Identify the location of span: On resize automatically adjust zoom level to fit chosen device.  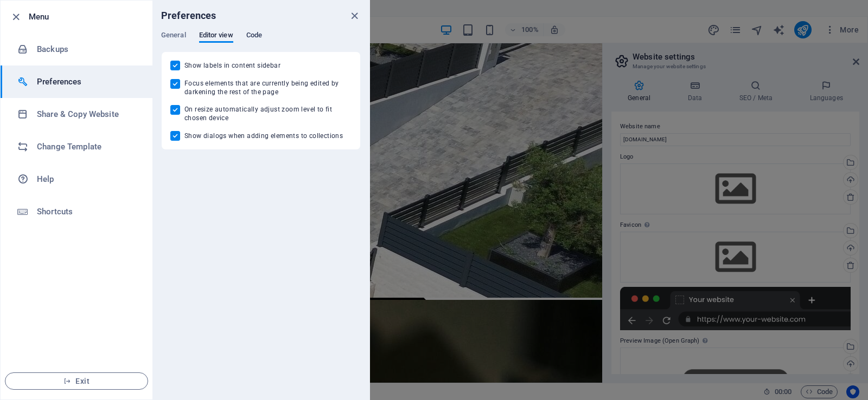
(268, 114).